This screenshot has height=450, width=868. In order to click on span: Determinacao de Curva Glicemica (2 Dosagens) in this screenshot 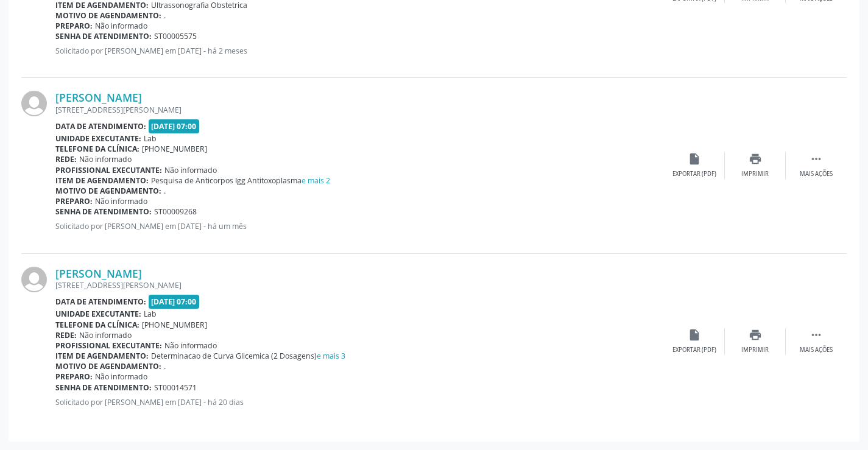, I will do `click(248, 355)`.